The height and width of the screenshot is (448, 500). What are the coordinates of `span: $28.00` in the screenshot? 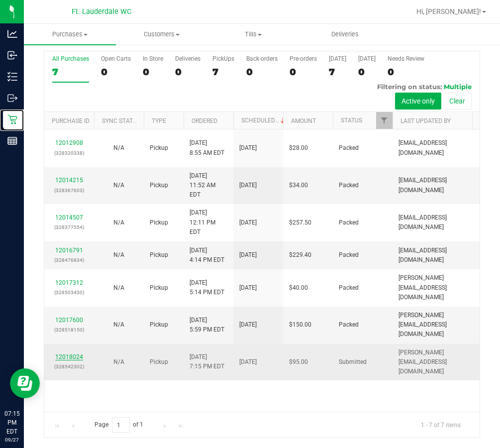 It's located at (298, 148).